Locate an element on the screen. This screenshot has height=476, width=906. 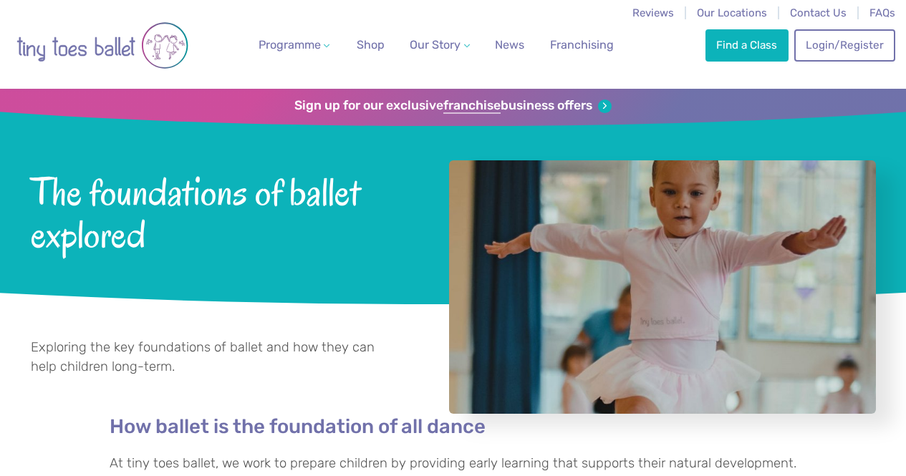
span: The foundations of ballet explored is located at coordinates (221, 211).